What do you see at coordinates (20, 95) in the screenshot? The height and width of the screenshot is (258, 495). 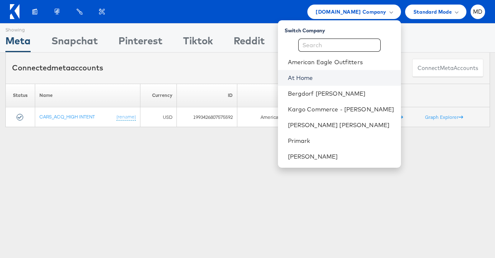 I see `th: Status` at bounding box center [20, 95].